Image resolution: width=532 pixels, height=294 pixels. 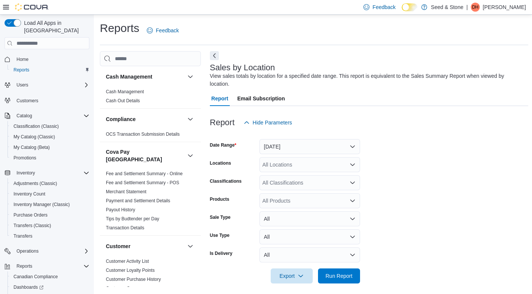 What do you see at coordinates (50, 158) in the screenshot?
I see `button: Promotions` at bounding box center [50, 158].